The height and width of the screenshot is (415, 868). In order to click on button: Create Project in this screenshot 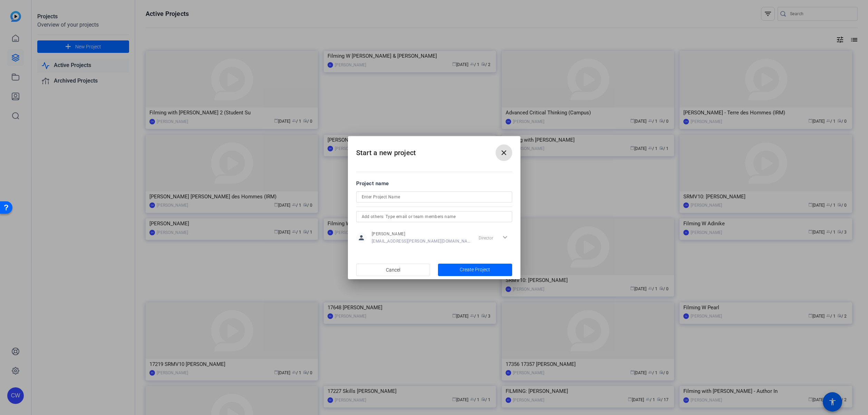, I will do `click(475, 270)`.